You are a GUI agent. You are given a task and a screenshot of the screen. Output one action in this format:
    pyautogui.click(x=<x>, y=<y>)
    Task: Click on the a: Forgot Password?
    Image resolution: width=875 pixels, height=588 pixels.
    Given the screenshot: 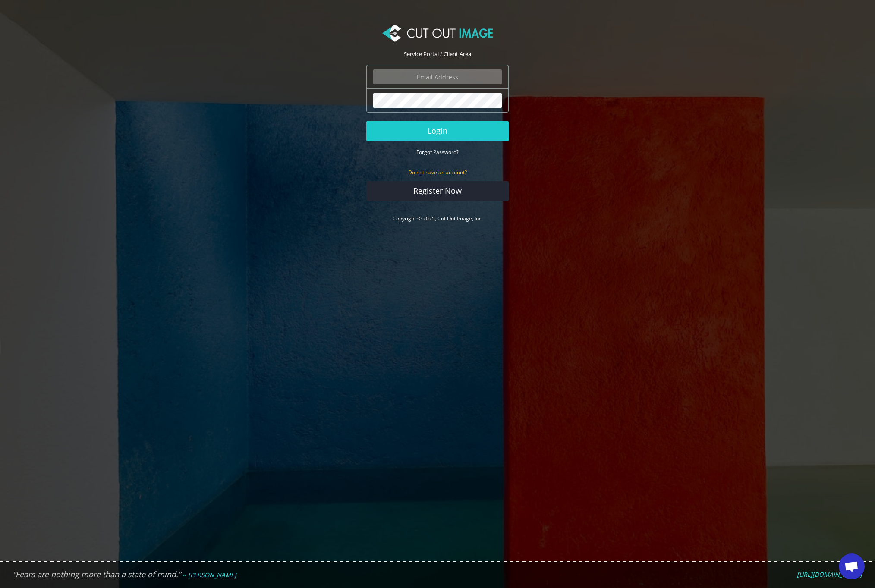 What is the action you would take?
    pyautogui.click(x=438, y=152)
    